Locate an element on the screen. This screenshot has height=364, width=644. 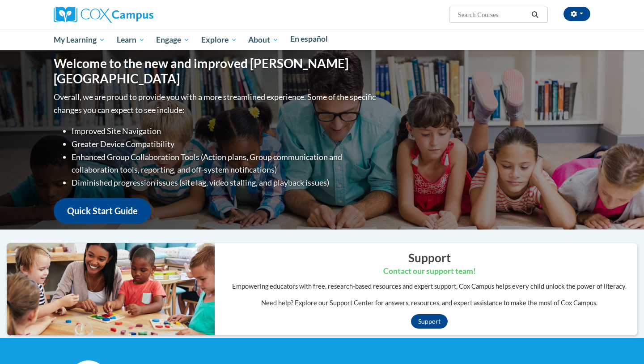
a: En español is located at coordinates (309, 39).